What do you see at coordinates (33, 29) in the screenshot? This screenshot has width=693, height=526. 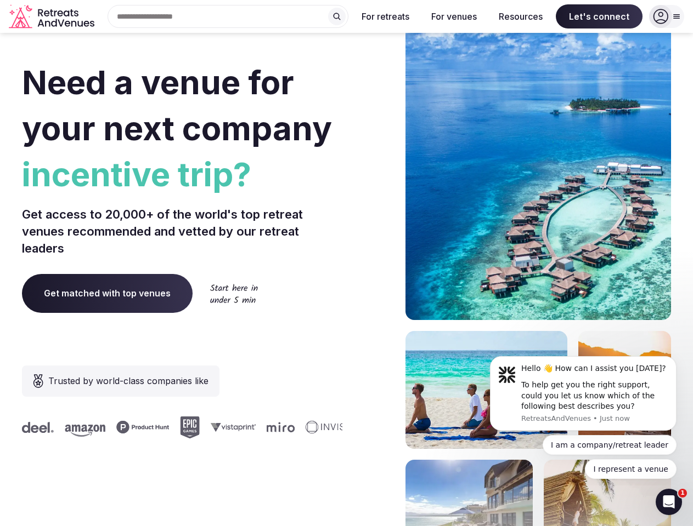 I see `img: Profile image for RetreatsAndVenues` at bounding box center [33, 29].